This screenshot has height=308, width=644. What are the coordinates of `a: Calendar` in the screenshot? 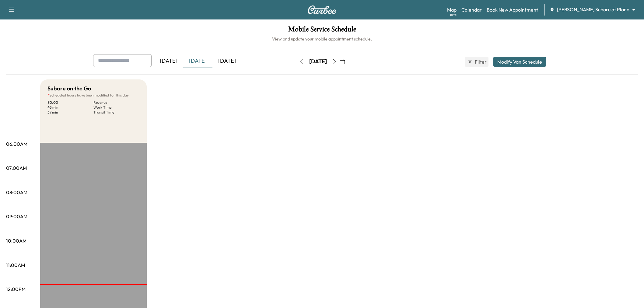 It's located at (471, 10).